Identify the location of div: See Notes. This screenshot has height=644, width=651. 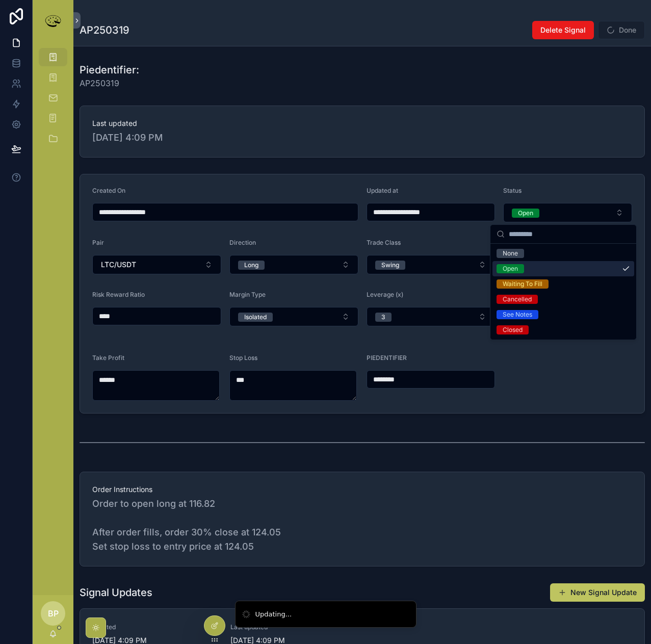
(517, 315).